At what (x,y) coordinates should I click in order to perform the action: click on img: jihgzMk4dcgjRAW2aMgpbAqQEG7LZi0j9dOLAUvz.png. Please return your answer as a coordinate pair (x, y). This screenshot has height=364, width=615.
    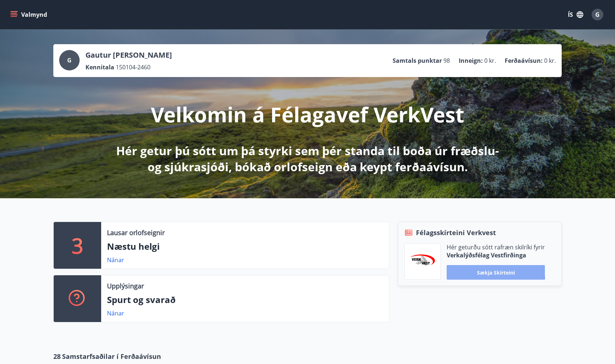
    Looking at the image, I should click on (423, 261).